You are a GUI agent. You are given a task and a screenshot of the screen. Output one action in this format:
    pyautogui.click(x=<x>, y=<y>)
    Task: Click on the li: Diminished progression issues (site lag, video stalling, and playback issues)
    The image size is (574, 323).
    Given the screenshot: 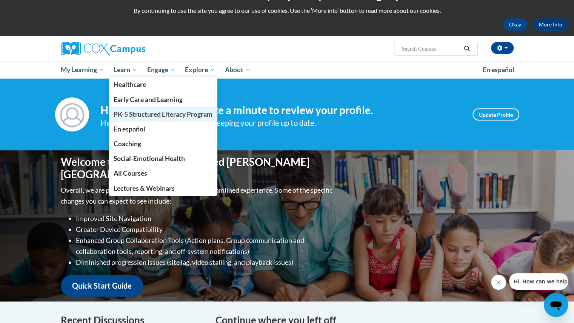 What is the action you would take?
    pyautogui.click(x=205, y=262)
    